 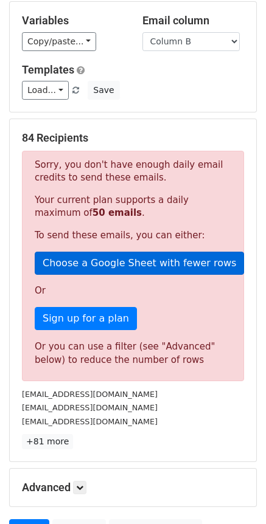 I want to click on a: Templates, so click(x=48, y=69).